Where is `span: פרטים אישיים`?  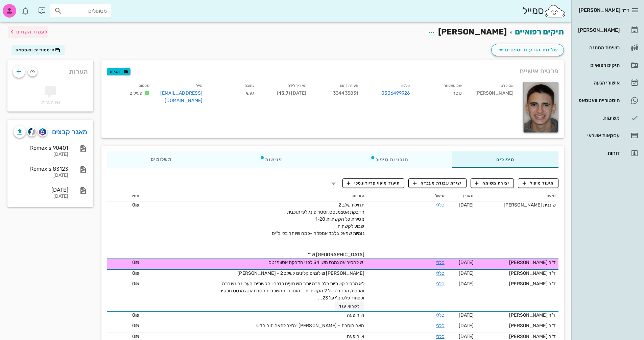 span: פרטים אישיים is located at coordinates (539, 71).